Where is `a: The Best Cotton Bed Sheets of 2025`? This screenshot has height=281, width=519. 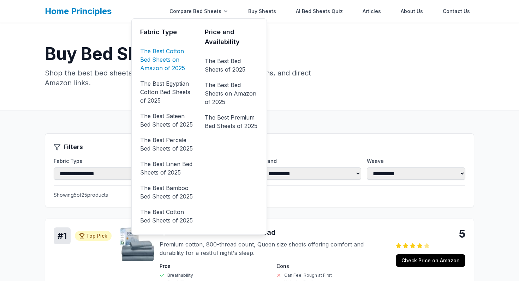 a: The Best Cotton Bed Sheets of 2025 is located at coordinates (167, 216).